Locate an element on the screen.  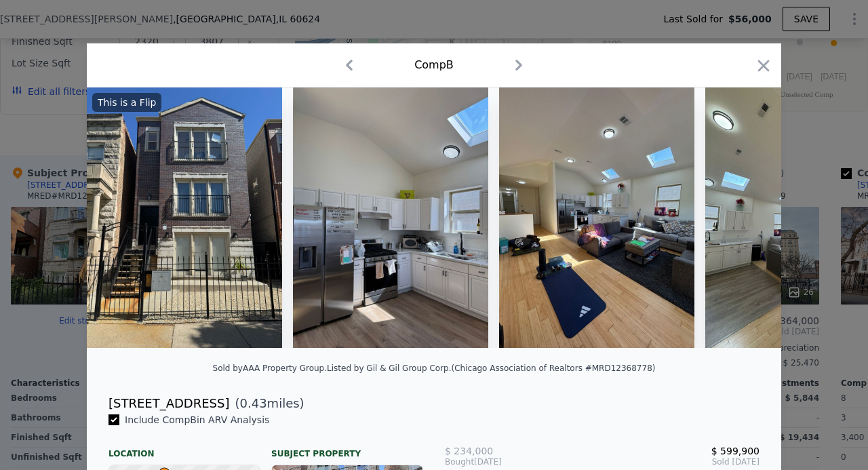
div: Comp B is located at coordinates (434, 65).